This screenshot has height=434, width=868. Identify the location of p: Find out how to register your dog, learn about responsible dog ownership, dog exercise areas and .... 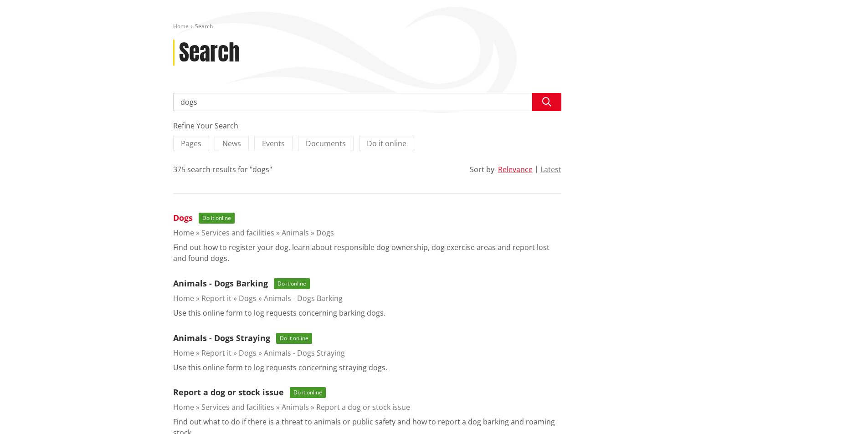
(367, 253).